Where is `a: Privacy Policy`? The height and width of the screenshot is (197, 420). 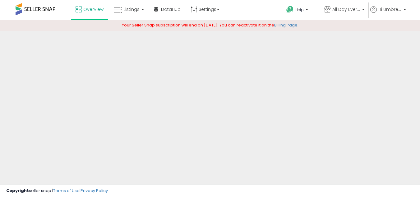
a: Privacy Policy is located at coordinates (94, 190).